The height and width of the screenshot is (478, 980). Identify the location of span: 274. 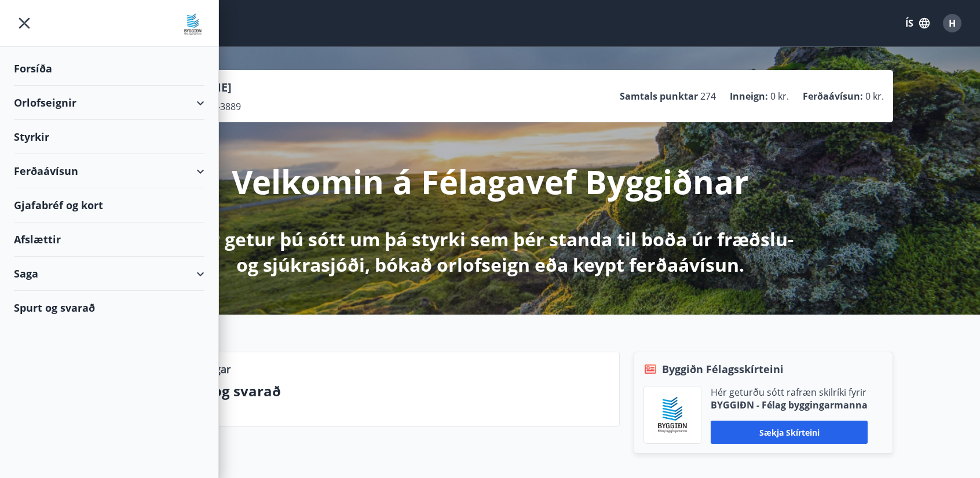
(708, 96).